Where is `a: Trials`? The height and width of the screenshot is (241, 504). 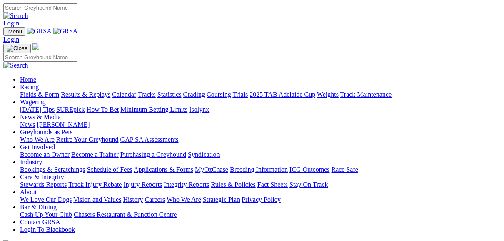 a: Trials is located at coordinates (240, 94).